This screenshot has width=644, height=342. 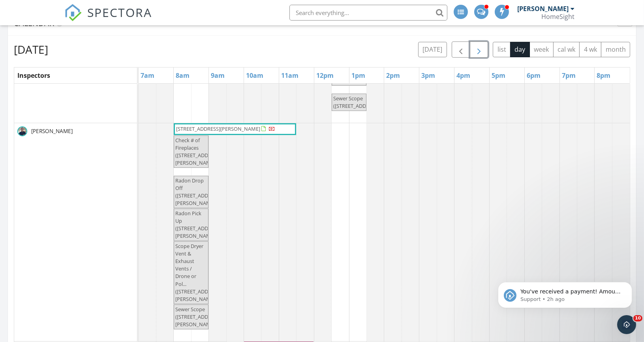 I want to click on p: Message from Support, sent 2h ago, so click(x=85, y=34).